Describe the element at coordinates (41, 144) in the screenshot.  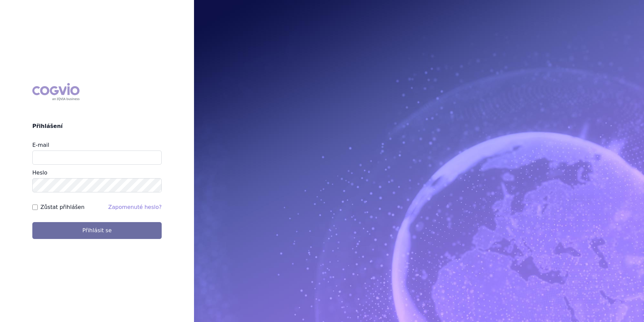
I see `label: E-mail` at that location.